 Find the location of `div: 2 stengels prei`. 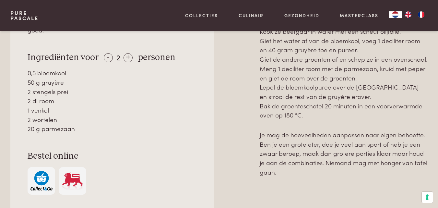

div: 2 stengels prei is located at coordinates (112, 91).